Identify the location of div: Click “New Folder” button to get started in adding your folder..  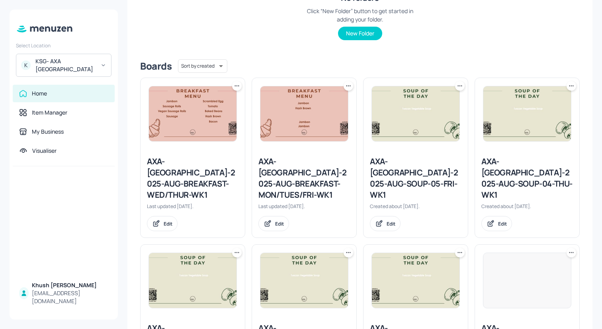
(360, 15).